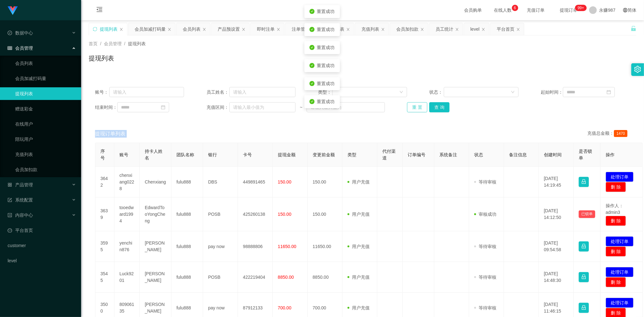 The image size is (644, 317). What do you see at coordinates (46, 124) in the screenshot?
I see `a: 在线用户` at bounding box center [46, 124].